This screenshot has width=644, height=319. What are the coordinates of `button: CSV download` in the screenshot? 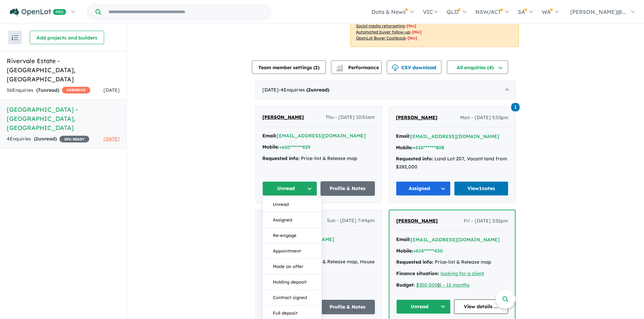 It's located at (414, 67).